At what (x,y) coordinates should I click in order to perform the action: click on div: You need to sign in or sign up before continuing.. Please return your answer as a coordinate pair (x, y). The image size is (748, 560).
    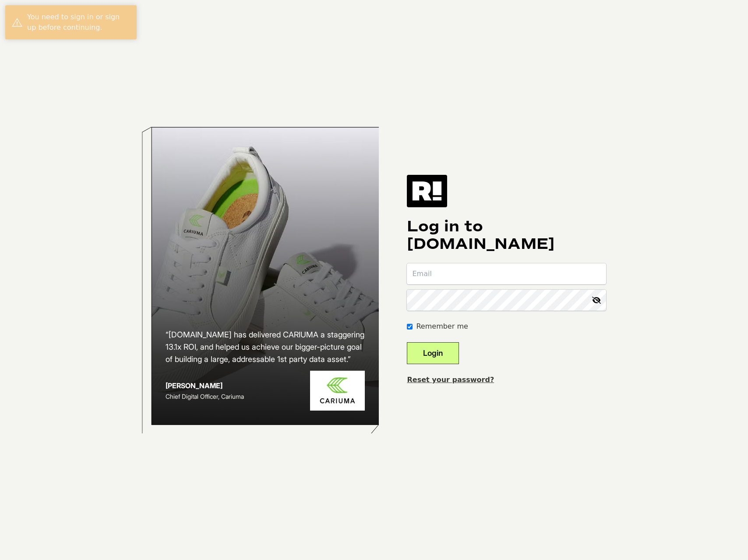
    Looking at the image, I should click on (79, 22).